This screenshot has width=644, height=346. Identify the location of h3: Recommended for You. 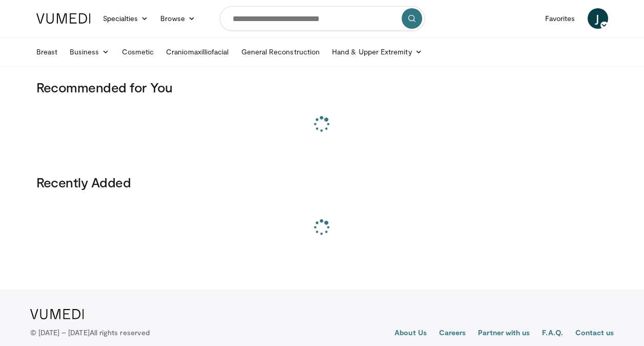
(323, 87).